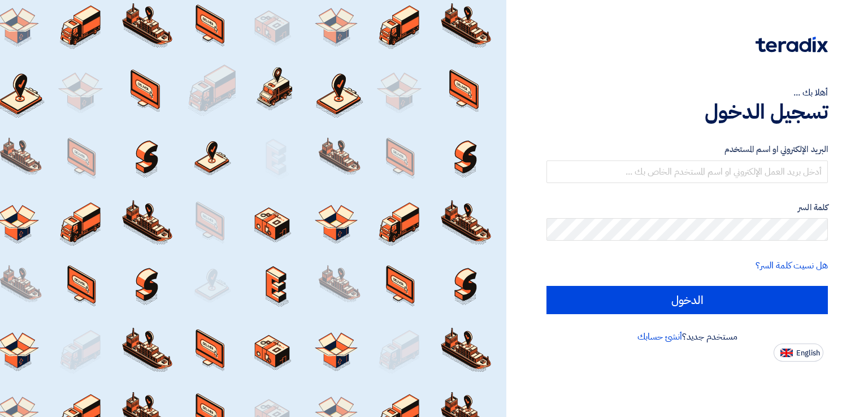 This screenshot has height=417, width=868. What do you see at coordinates (687, 172) in the screenshot?
I see `input: أدخل بريد العمل الإلكتروني او اسم المستخدم الخاص بك ...` at bounding box center [687, 172].